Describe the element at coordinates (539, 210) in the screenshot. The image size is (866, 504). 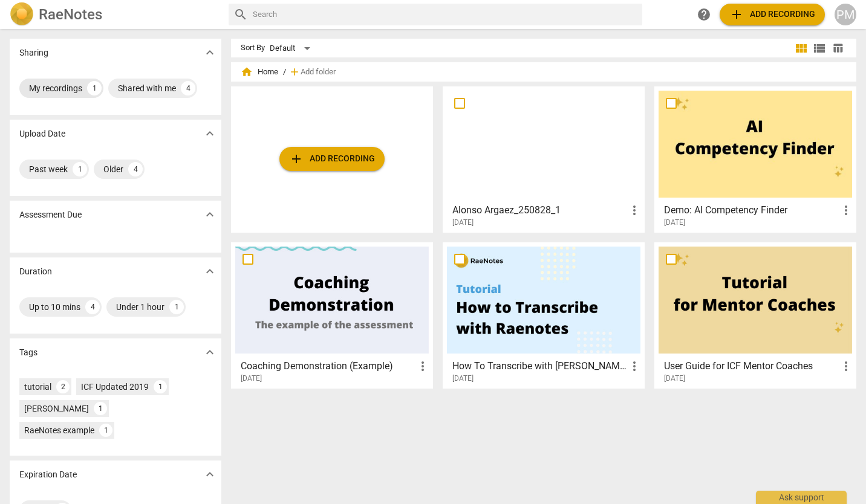
I see `h3: Alonso Argaez_250828_1` at that location.